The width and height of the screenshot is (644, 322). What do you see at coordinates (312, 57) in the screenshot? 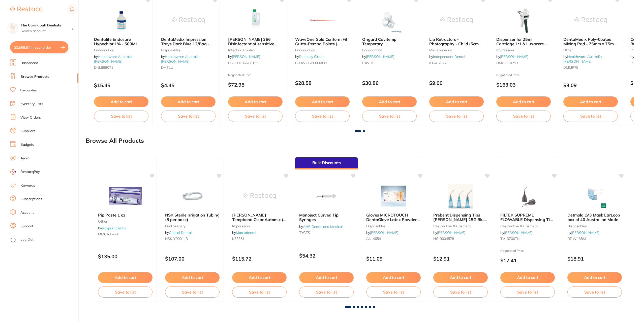
I see `a: Dentsply Sirona` at bounding box center [312, 57].